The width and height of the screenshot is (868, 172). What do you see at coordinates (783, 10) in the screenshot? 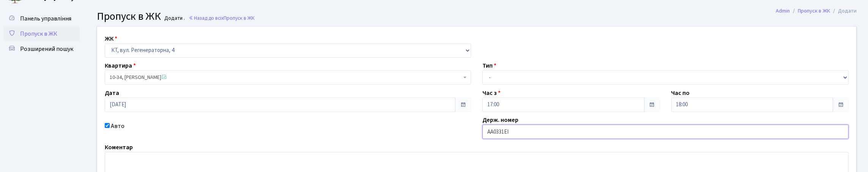
I see `a: Admin` at bounding box center [783, 10].